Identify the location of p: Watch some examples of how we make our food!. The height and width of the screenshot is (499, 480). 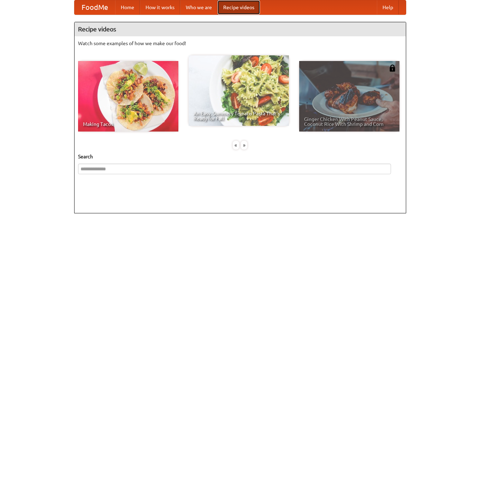
(240, 43).